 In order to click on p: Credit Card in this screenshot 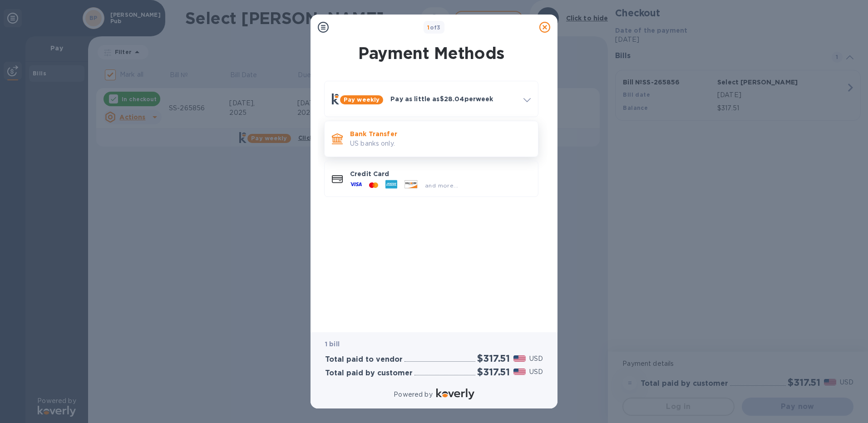, I will do `click(440, 174)`.